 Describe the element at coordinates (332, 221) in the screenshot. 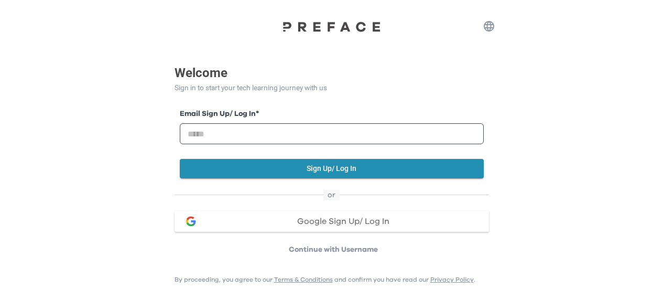

I see `a: google loginGoogle Sign Up/ Log In` at that location.